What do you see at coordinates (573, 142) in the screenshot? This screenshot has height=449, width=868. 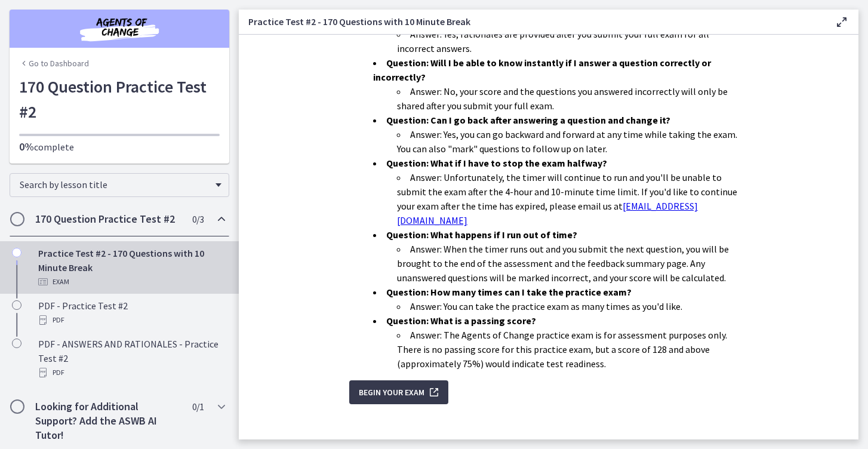 I see `li: Answer: Yes, you can go backward and forward at any time while taking the exam. You can also "mar...` at bounding box center [573, 142].